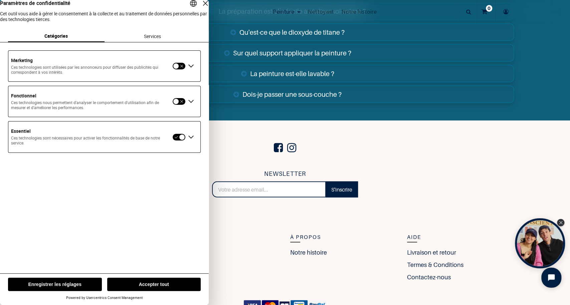 This screenshot has height=305, width=570. I want to click on a: S'inscrire, so click(342, 189).